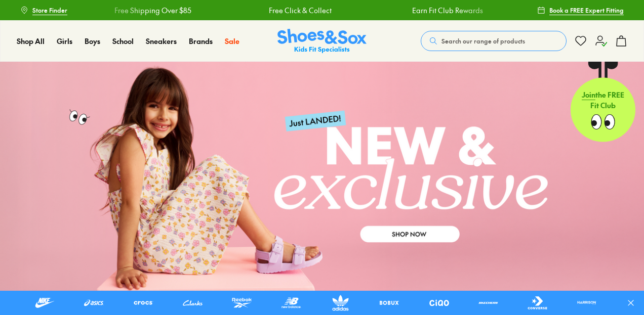 The width and height of the screenshot is (644, 315). I want to click on a: Boys, so click(93, 41).